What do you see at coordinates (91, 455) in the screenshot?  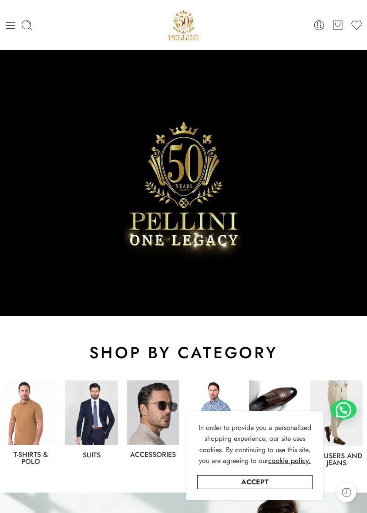 I see `a: Suits` at bounding box center [91, 455].